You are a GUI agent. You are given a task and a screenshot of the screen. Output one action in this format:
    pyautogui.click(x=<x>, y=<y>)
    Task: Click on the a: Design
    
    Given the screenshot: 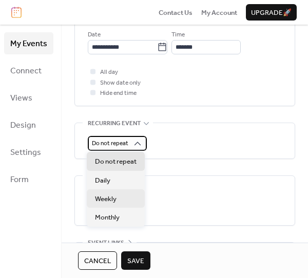 What is the action you would take?
    pyautogui.click(x=29, y=125)
    